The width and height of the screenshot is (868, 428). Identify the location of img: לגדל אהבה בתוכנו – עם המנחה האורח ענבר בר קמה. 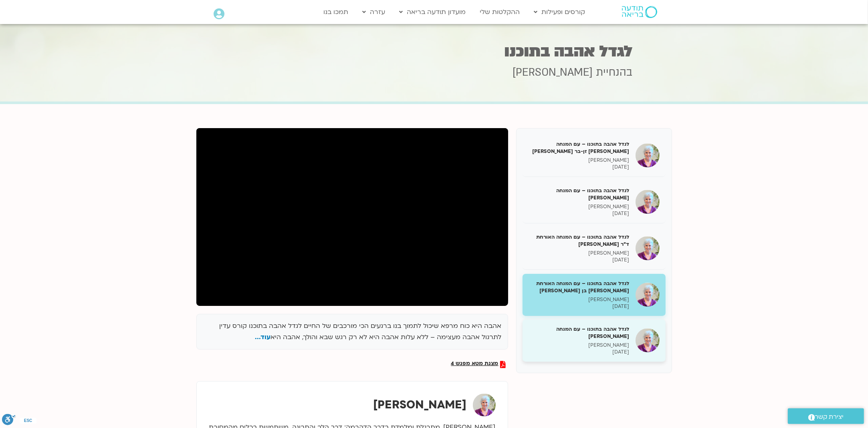
(647, 202).